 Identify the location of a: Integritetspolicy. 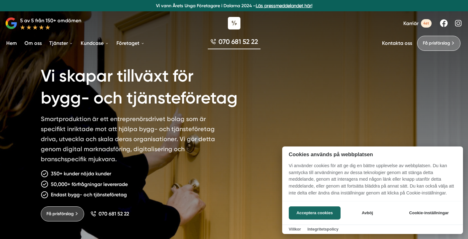
(323, 229).